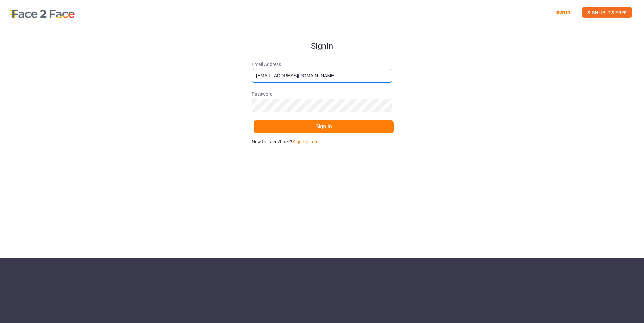  What do you see at coordinates (323, 127) in the screenshot?
I see `button: Sign In` at bounding box center [323, 127].